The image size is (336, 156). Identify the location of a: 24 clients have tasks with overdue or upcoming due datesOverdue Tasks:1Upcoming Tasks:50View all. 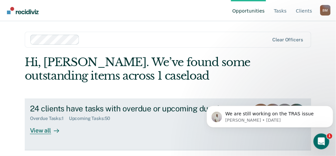
(168, 124).